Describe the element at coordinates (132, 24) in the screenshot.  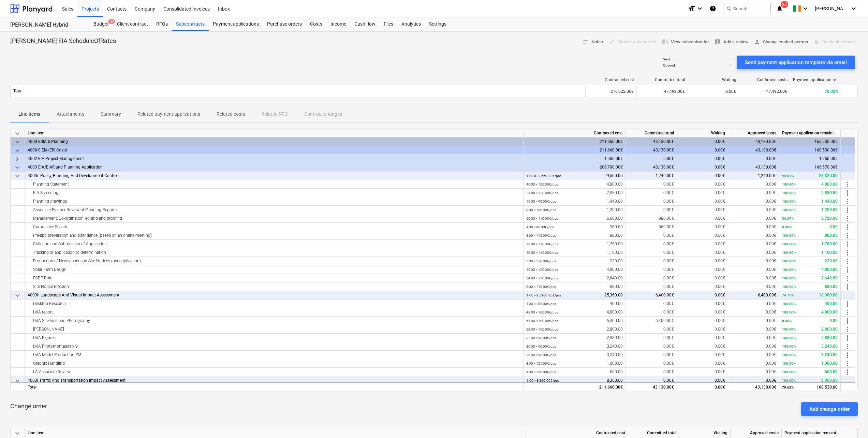
I see `a: Client contract` at that location.